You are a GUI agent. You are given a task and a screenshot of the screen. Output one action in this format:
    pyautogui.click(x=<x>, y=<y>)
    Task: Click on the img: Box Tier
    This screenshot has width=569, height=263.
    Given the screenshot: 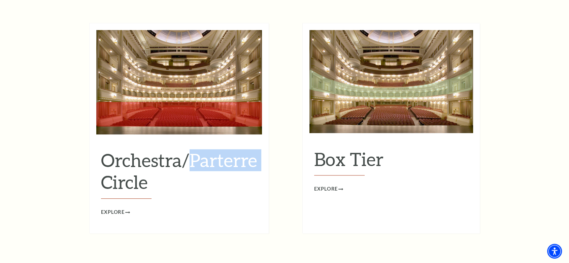 What is the action you would take?
    pyautogui.click(x=391, y=81)
    